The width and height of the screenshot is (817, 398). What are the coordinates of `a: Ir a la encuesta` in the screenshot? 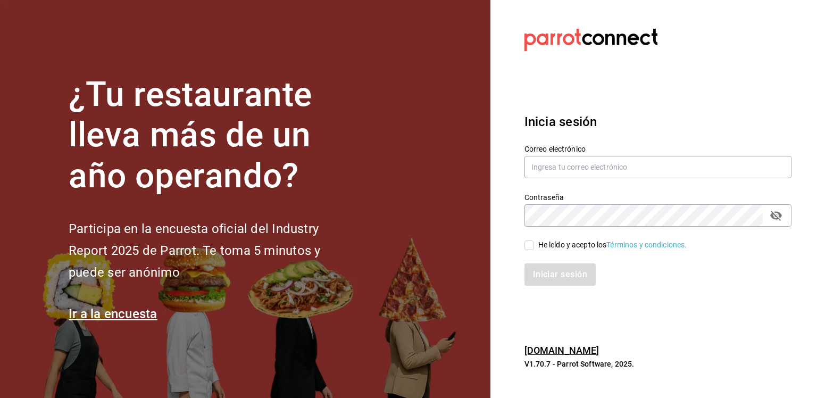 It's located at (113, 314).